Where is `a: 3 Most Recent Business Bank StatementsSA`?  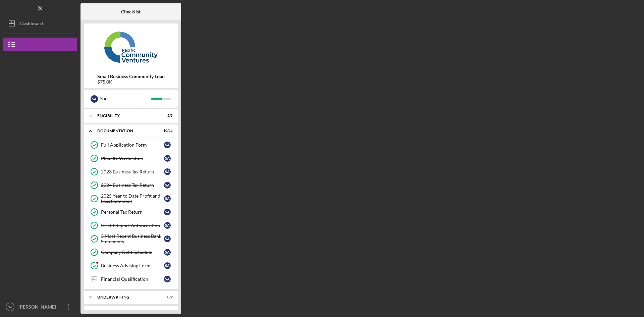 a: 3 Most Recent Business Bank StatementsSA is located at coordinates (131, 239).